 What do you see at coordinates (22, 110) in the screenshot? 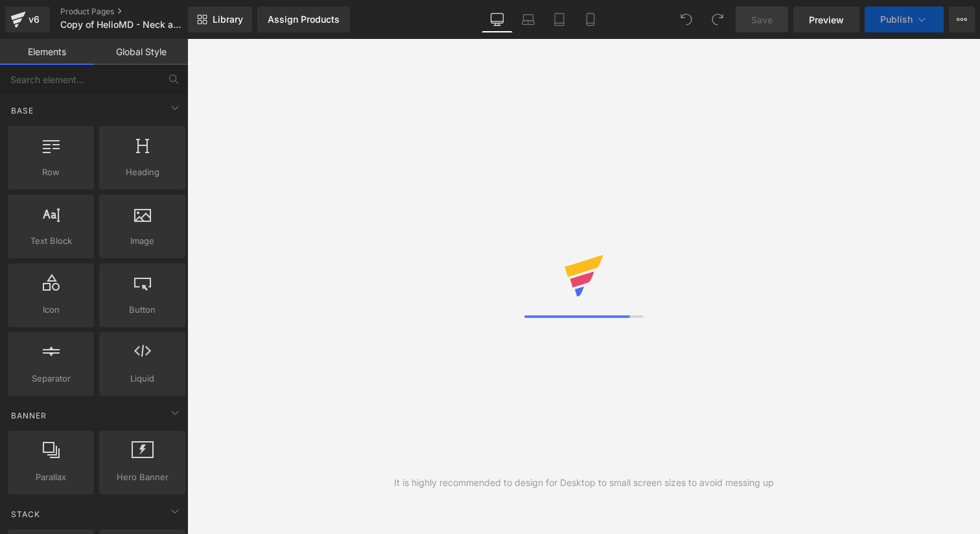
I see `span: Base` at bounding box center [22, 110].